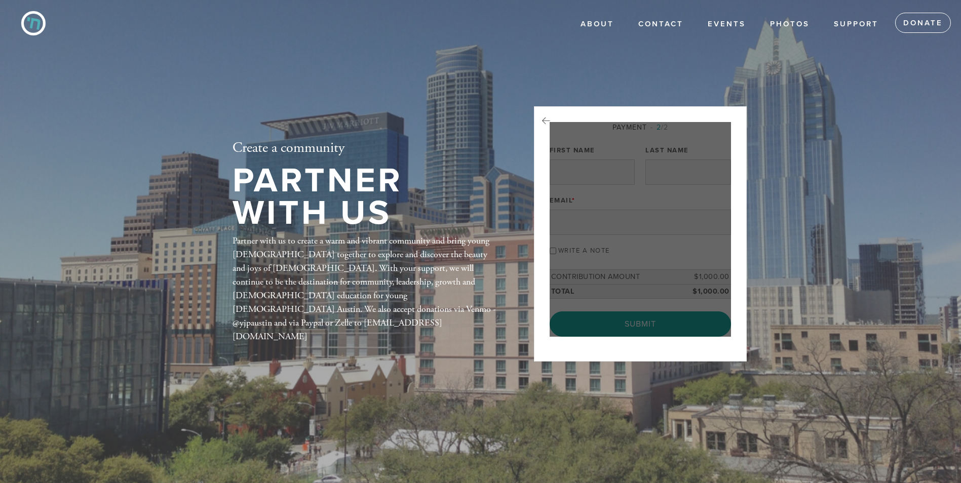  Describe the element at coordinates (790, 24) in the screenshot. I see `a: Photos` at that location.